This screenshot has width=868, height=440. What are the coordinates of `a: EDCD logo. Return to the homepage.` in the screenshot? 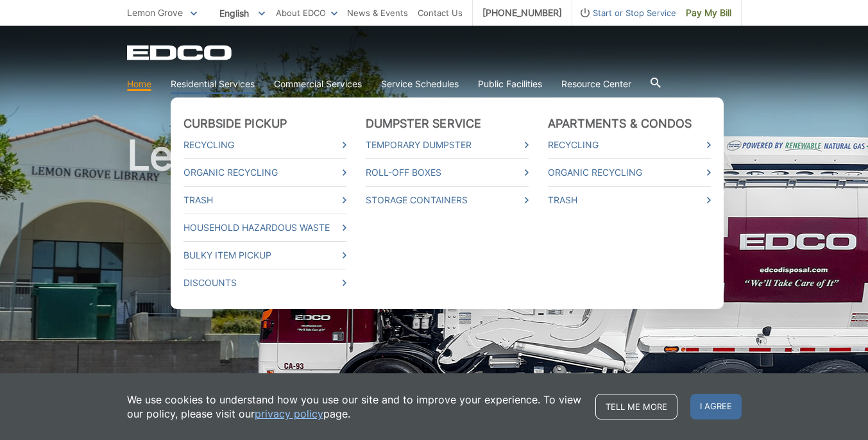 It's located at (180, 53).